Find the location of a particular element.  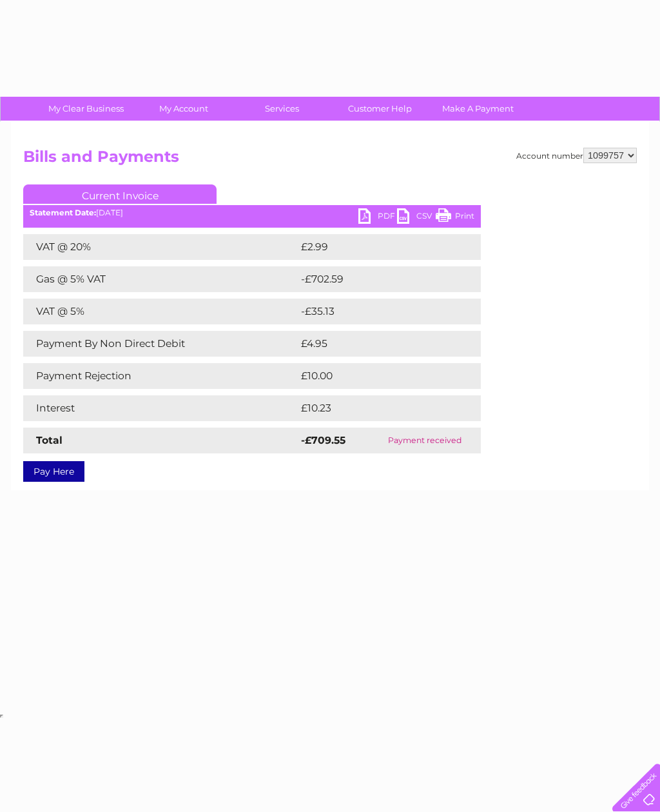

td: £10.23 is located at coordinates (376, 408).